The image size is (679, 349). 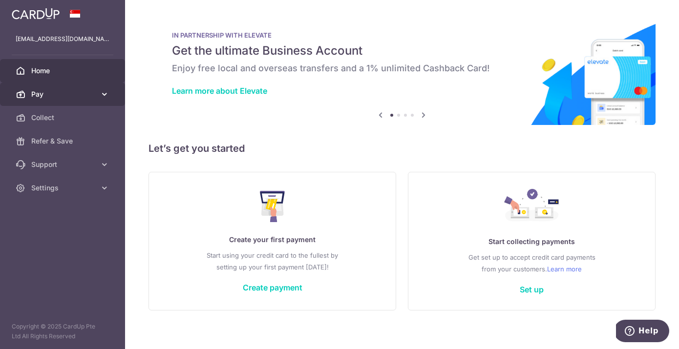 What do you see at coordinates (402, 68) in the screenshot?
I see `h6: Enjoy free local and overseas transfers and a 1% unlimited Cashback Card!` at bounding box center [402, 68].